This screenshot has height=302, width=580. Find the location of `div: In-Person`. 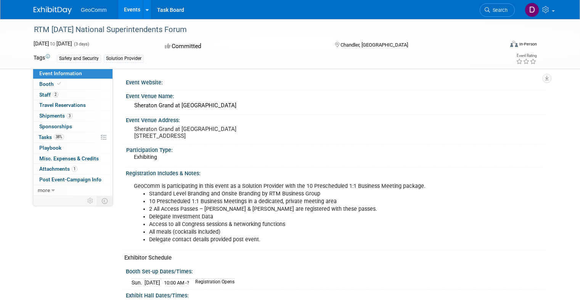

div: In-Person is located at coordinates (528, 44).